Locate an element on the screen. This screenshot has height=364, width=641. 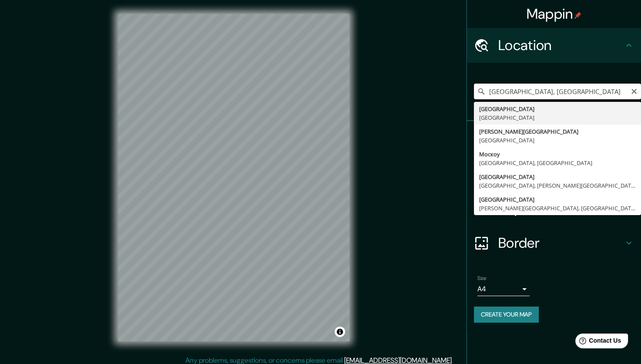
h4: Layout is located at coordinates (561, 208).